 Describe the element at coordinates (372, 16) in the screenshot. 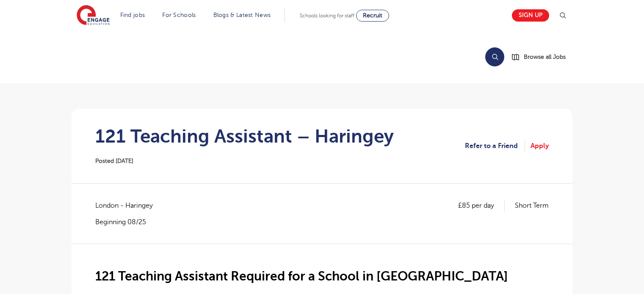

I see `a: Recruit` at that location.